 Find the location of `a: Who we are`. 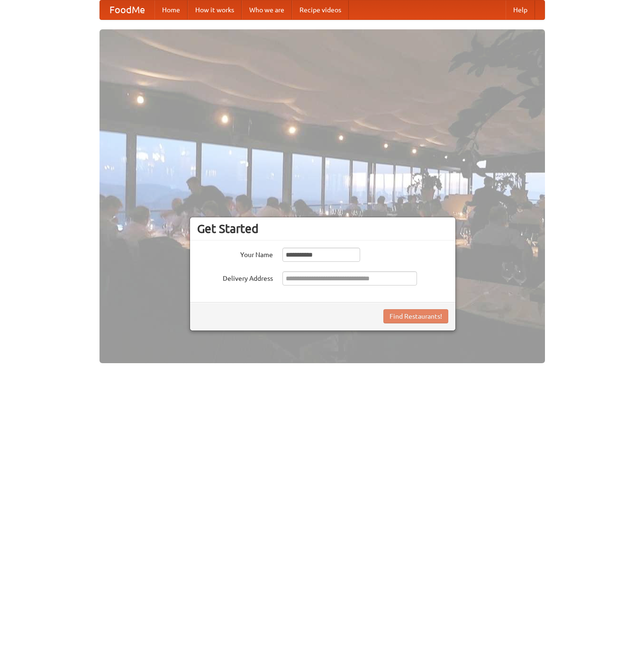

a: Who we are is located at coordinates (266, 10).